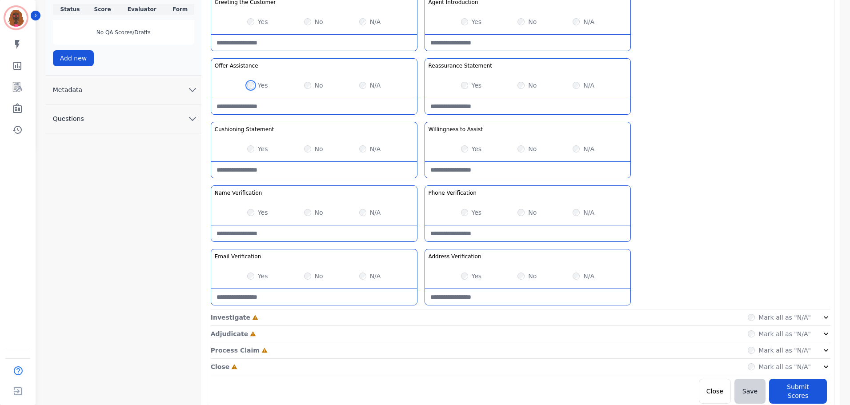 The height and width of the screenshot is (405, 850). What do you see at coordinates (238, 257) in the screenshot?
I see `h3: Email Verification` at bounding box center [238, 257].